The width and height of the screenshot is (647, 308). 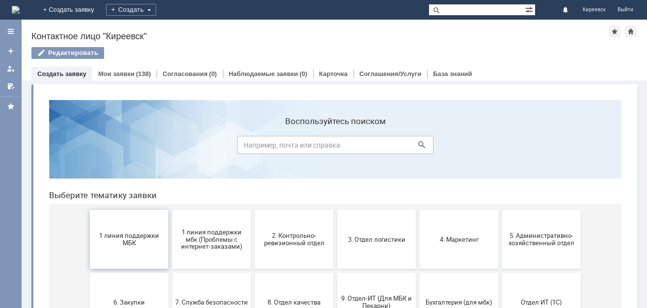 I want to click on a: Перейти на домашнюю страницу, so click(x=16, y=10).